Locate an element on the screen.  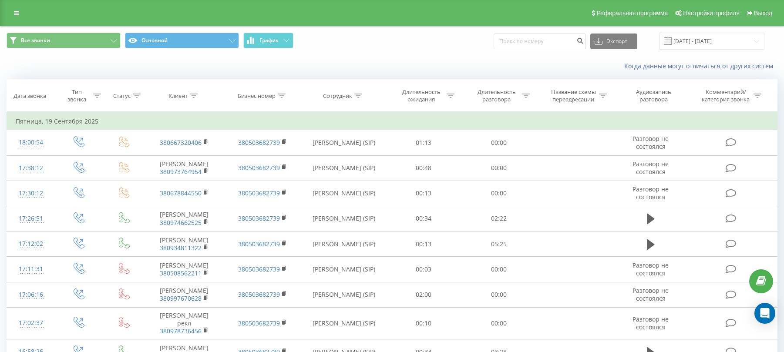
div: 17:38:12 is located at coordinates (31, 168).